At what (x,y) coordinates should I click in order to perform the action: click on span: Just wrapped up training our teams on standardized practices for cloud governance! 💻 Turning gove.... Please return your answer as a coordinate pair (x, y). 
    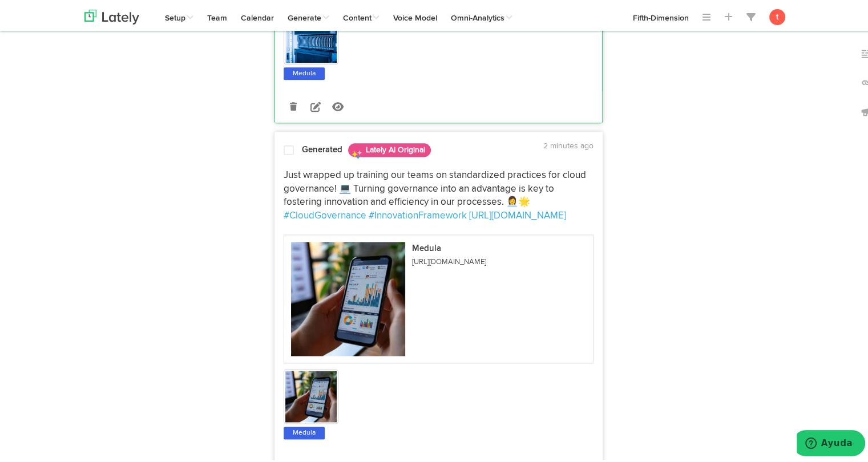
    Looking at the image, I should click on (436, 187).